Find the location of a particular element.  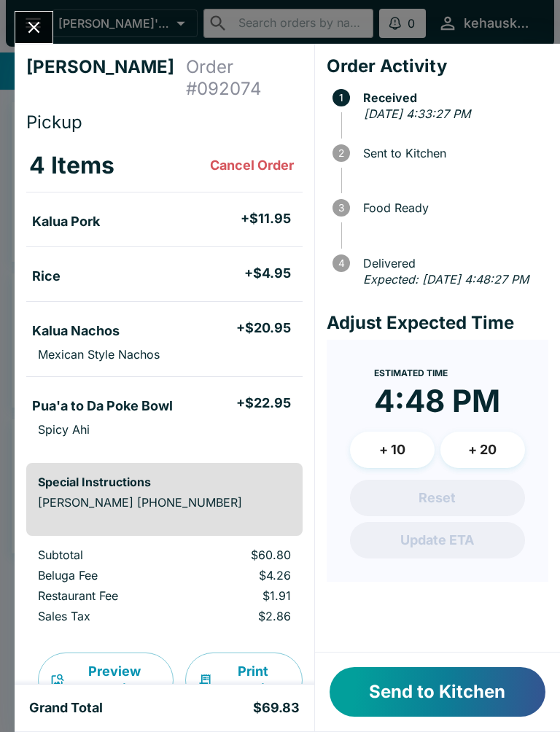

h5: + $11.95 is located at coordinates (265, 218).